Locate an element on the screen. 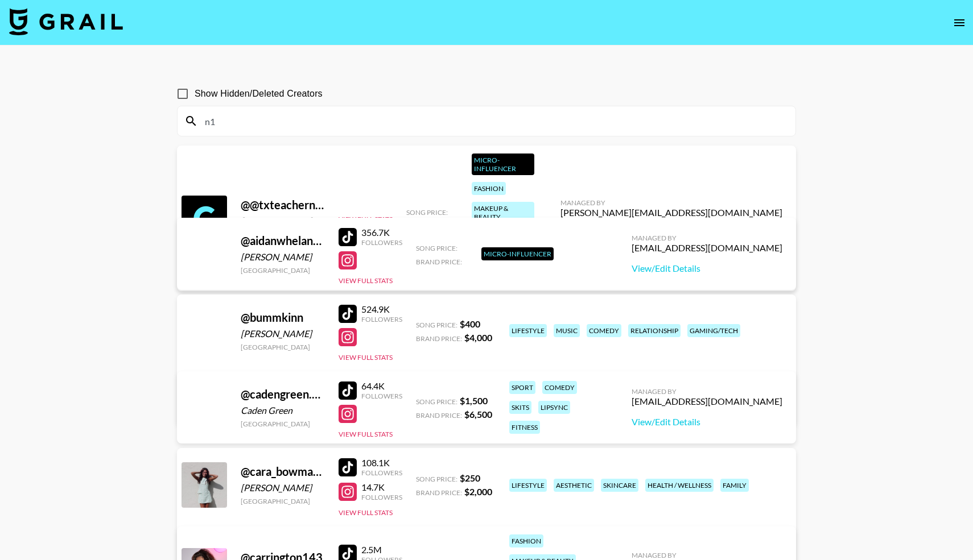 The height and width of the screenshot is (560, 973). div: @ cadengreen.12 is located at coordinates (283, 394).